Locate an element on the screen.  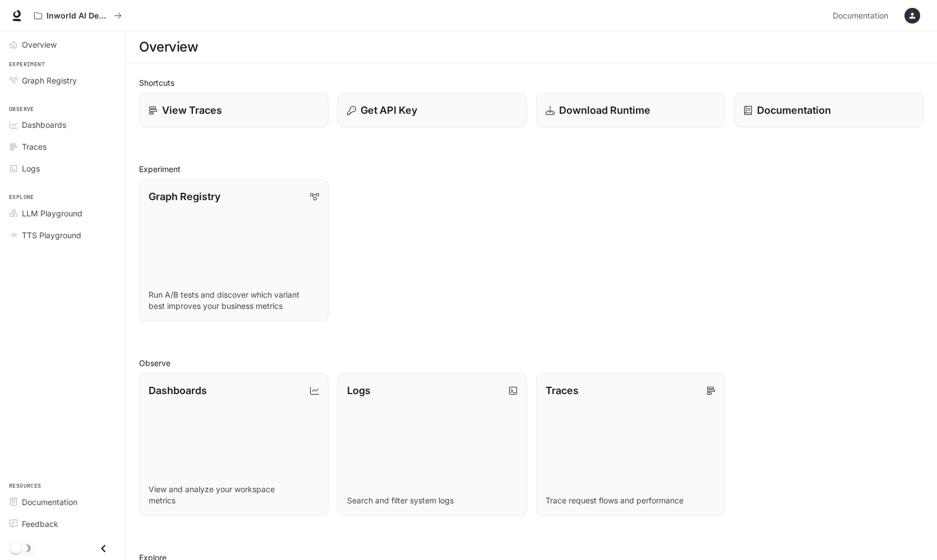
span: Dashboards is located at coordinates (43, 124).